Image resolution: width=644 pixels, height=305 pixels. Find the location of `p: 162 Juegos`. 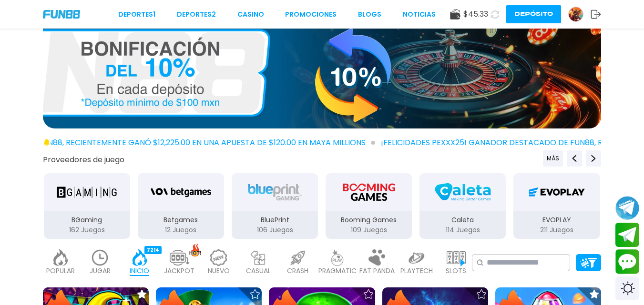

p: 162 Juegos is located at coordinates (87, 230).